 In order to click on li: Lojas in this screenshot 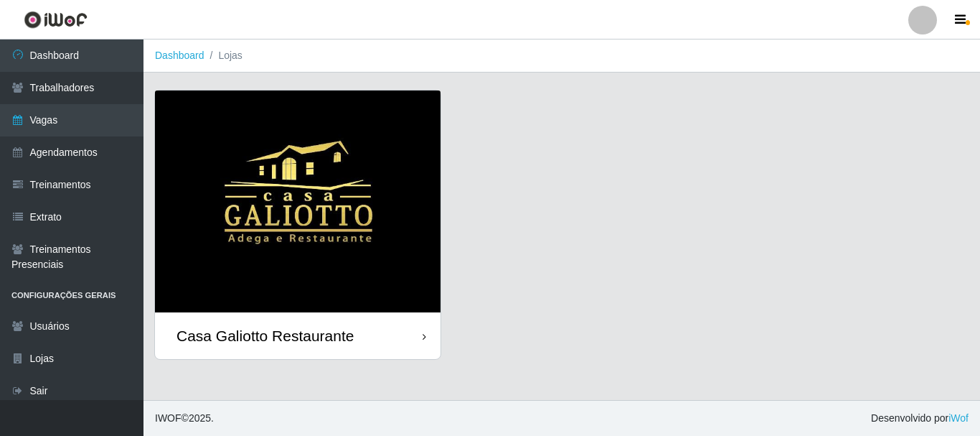, I will do `click(223, 56)`.